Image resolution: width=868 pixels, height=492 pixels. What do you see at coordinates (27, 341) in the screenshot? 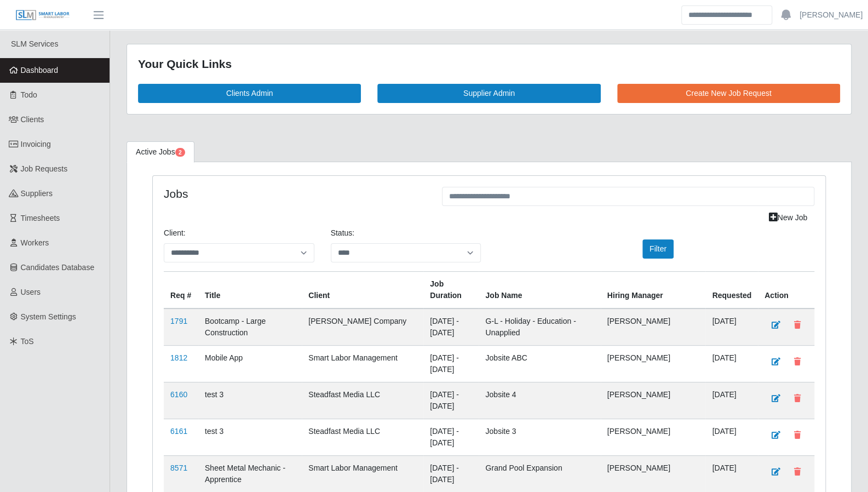
I see `span: ToS` at bounding box center [27, 341].